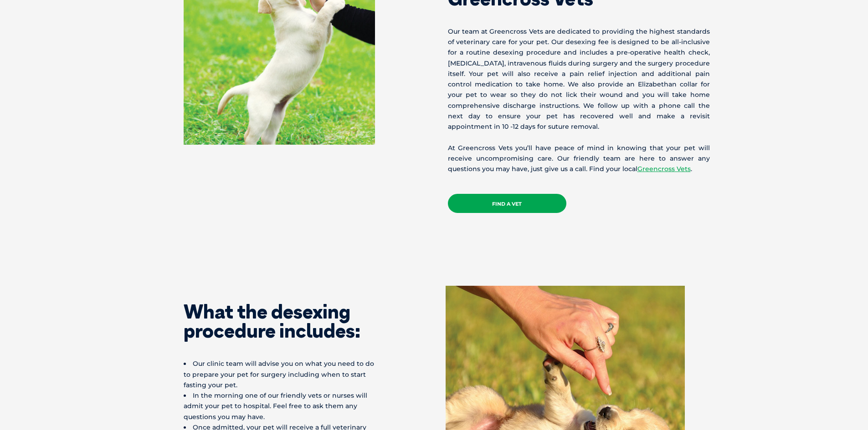  I want to click on li: Our clinic team will advise you on what you need to do to prepare your pet for surgery including ..., so click(279, 375).